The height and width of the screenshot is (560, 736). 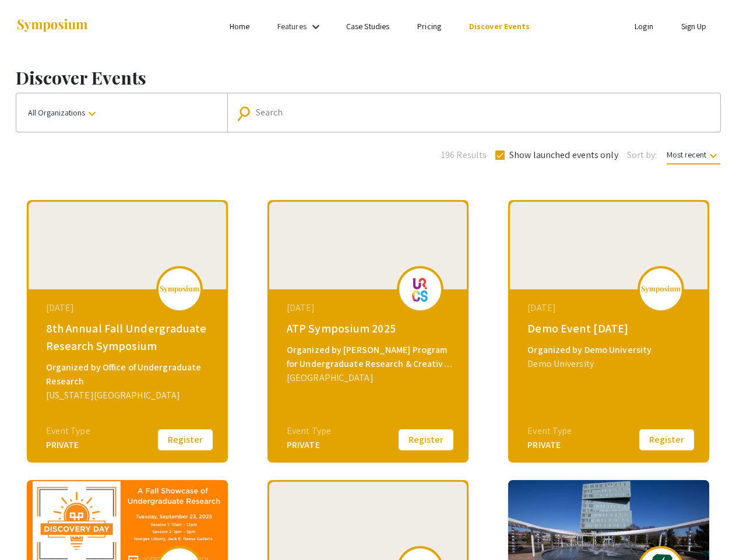 I want to click on span: Sort by:, so click(x=643, y=155).